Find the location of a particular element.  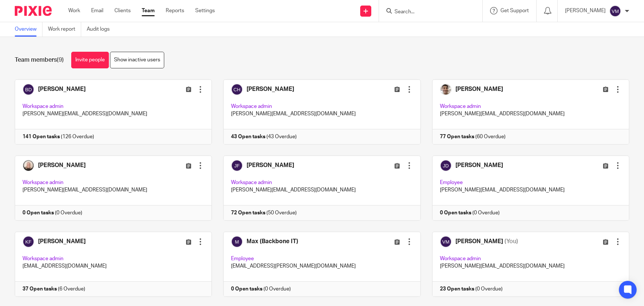

a: Work report is located at coordinates (65, 29).